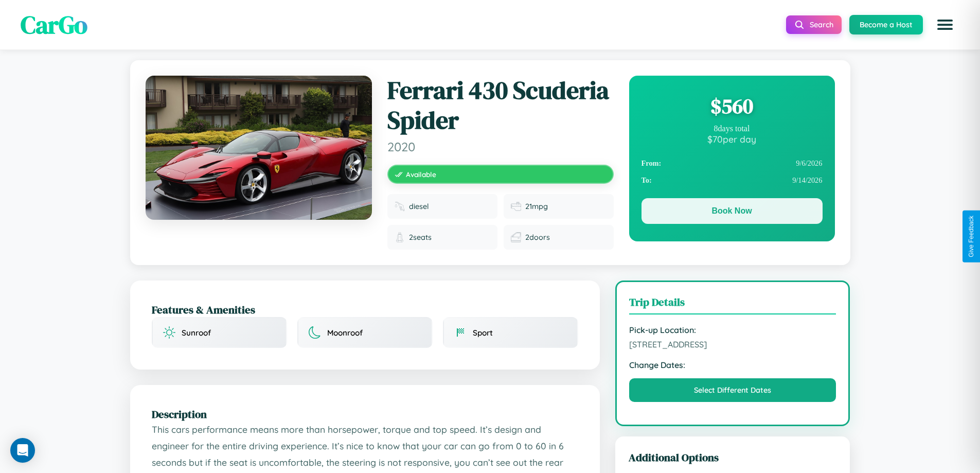 This screenshot has height=473, width=980. I want to click on h3: Additional Options, so click(732, 457).